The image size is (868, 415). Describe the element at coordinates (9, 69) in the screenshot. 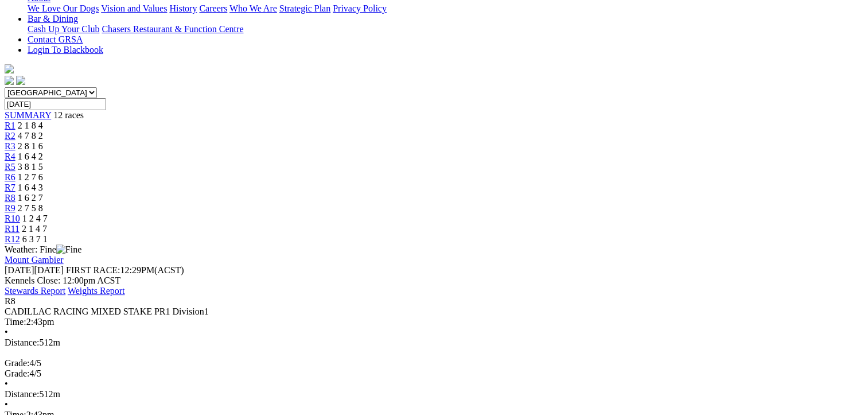

I see `img: logo-grsa-white.png` at that location.